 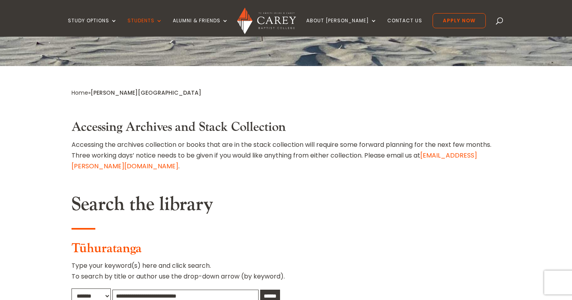 I want to click on p: Type your keyword(s) here and click search. To search by title or author use the drop-down arrow ..., so click(x=286, y=274).